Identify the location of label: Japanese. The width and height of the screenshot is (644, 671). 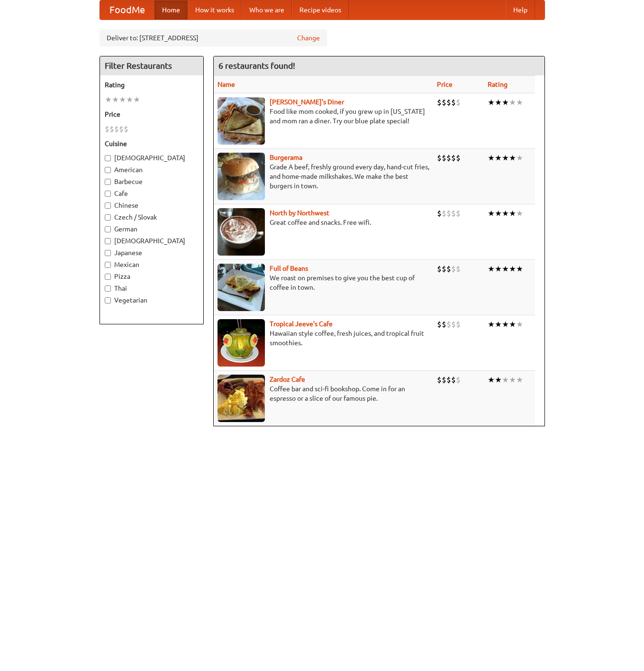
(152, 253).